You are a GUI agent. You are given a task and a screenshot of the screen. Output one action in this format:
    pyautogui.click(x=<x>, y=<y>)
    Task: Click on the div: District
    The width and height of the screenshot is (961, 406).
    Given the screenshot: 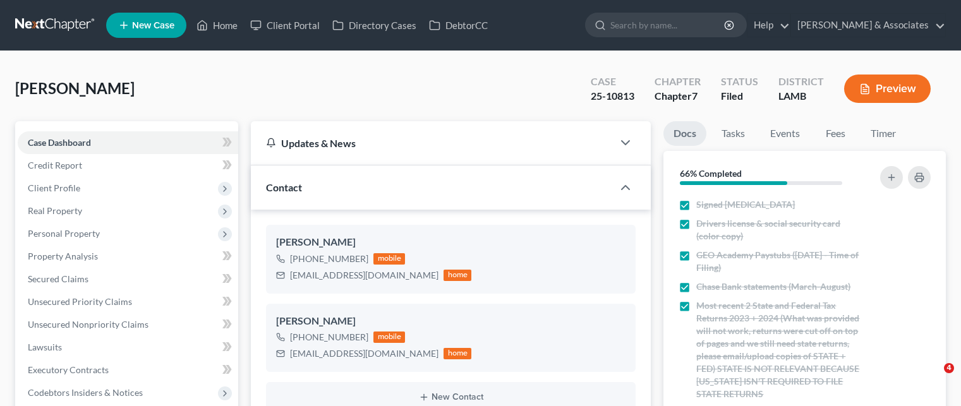 What is the action you would take?
    pyautogui.click(x=802, y=82)
    